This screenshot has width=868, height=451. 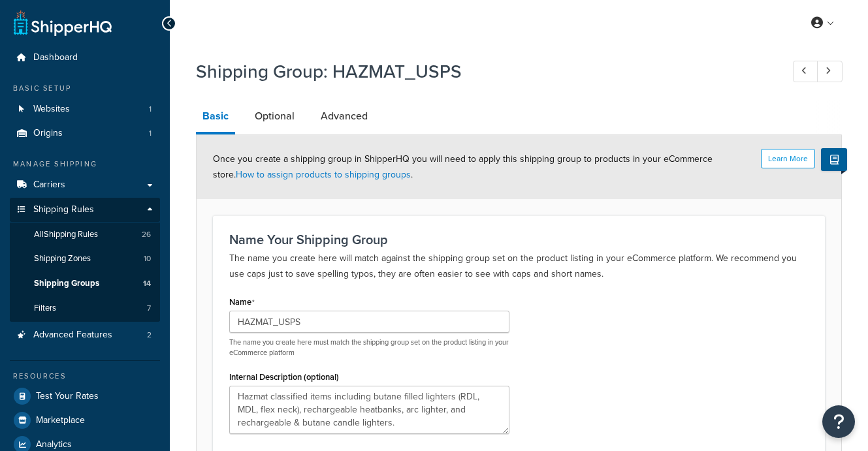 I want to click on a: Marketplace, so click(x=85, y=421).